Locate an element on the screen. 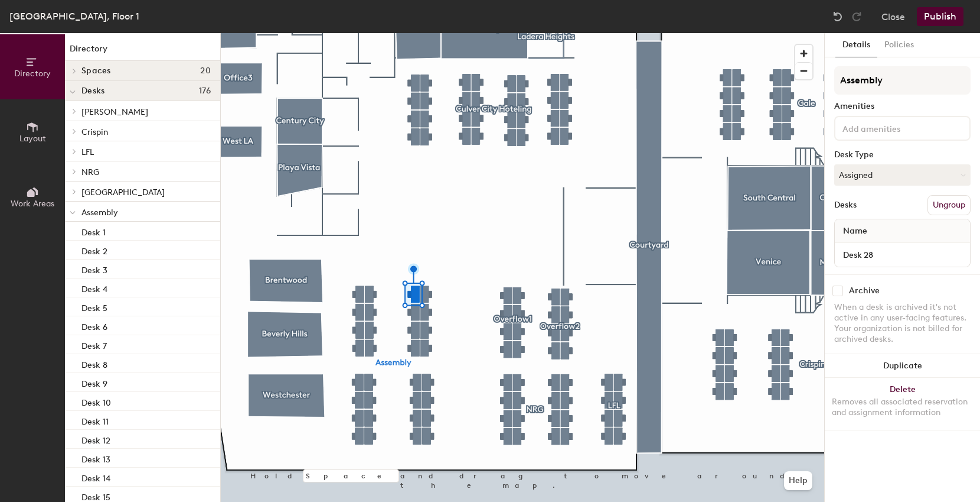  p: Desk 5 is located at coordinates (94, 306).